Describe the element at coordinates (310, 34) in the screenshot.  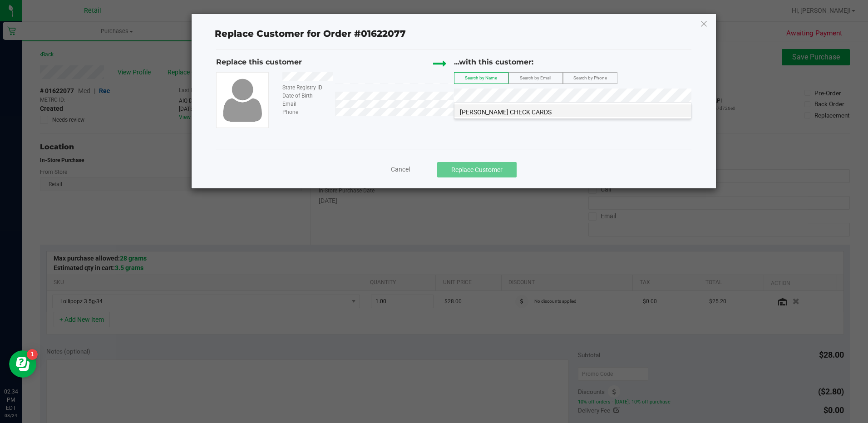
I see `span: Replace Customer for Order #01622077` at that location.